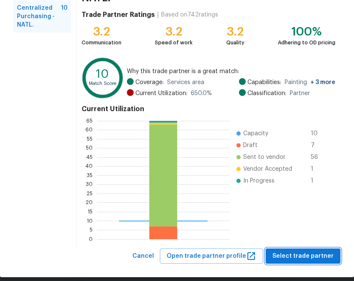 The width and height of the screenshot is (354, 281). What do you see at coordinates (90, 212) in the screenshot?
I see `text: 15` at bounding box center [90, 212].